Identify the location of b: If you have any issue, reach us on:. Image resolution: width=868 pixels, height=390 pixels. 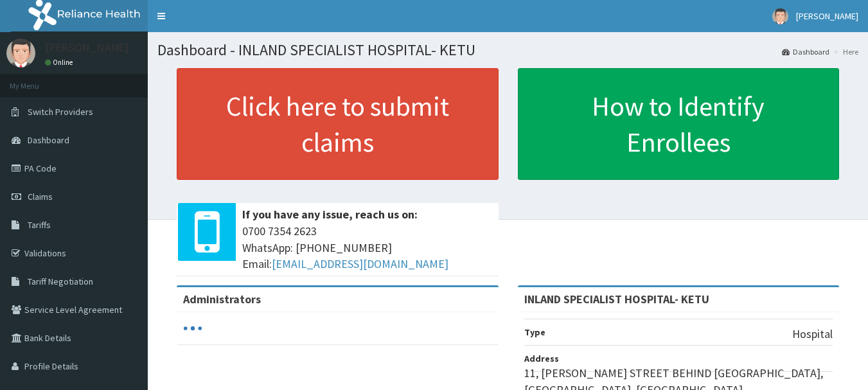
(330, 213).